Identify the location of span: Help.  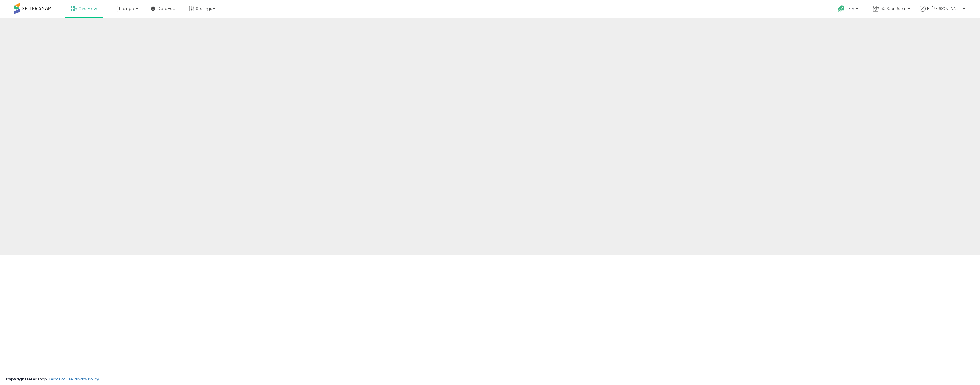
(850, 9).